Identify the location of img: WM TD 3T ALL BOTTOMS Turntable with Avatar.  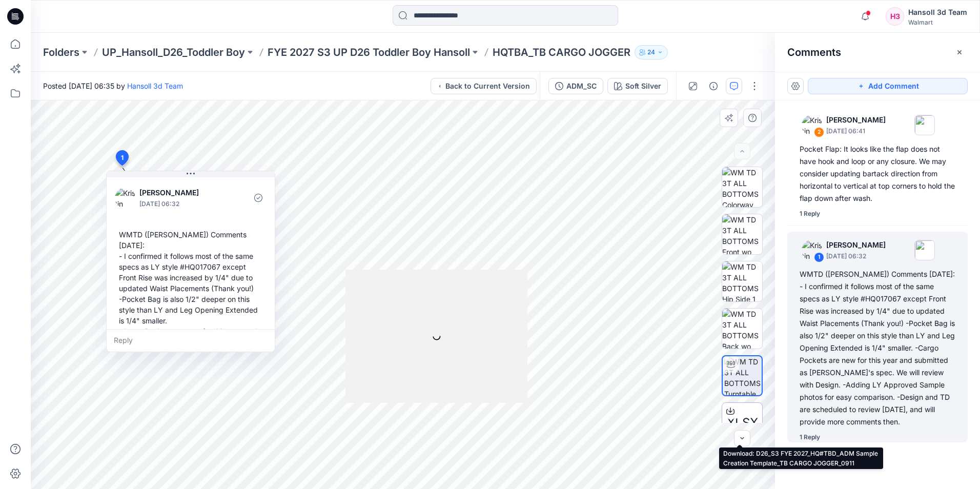
(742, 376).